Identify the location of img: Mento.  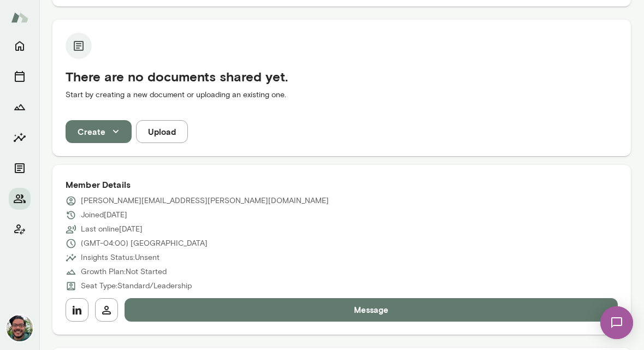
(19, 17).